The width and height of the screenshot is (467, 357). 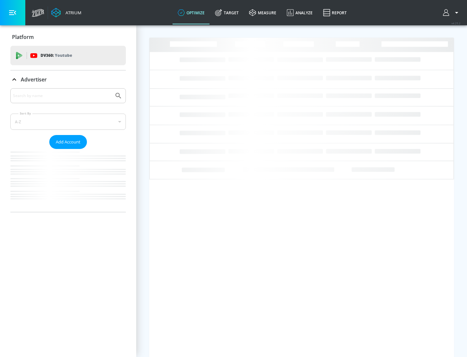 What do you see at coordinates (191, 13) in the screenshot?
I see `a: optimize` at bounding box center [191, 13].